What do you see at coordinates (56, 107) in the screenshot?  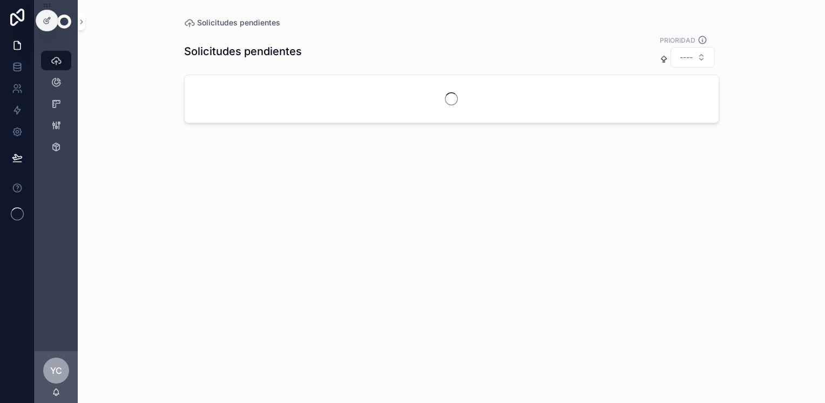 I see `div: scrollable content` at bounding box center [56, 107].